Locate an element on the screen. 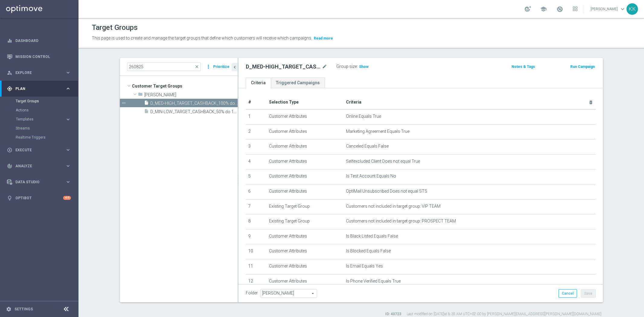 The height and width of the screenshot is (317, 644). div: Execute is located at coordinates (36, 150).